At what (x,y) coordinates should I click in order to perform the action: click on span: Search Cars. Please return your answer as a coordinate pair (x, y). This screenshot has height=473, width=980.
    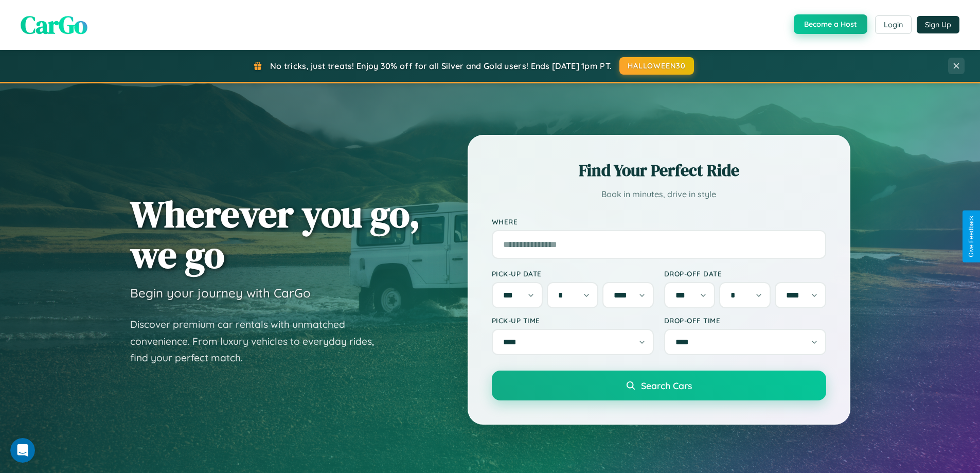
    Looking at the image, I should click on (666, 385).